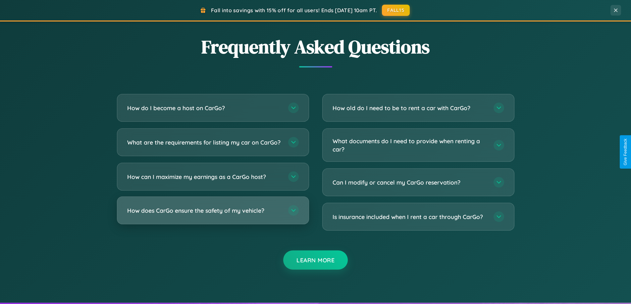  I want to click on h2: Frequently Asked Questions, so click(316, 47).